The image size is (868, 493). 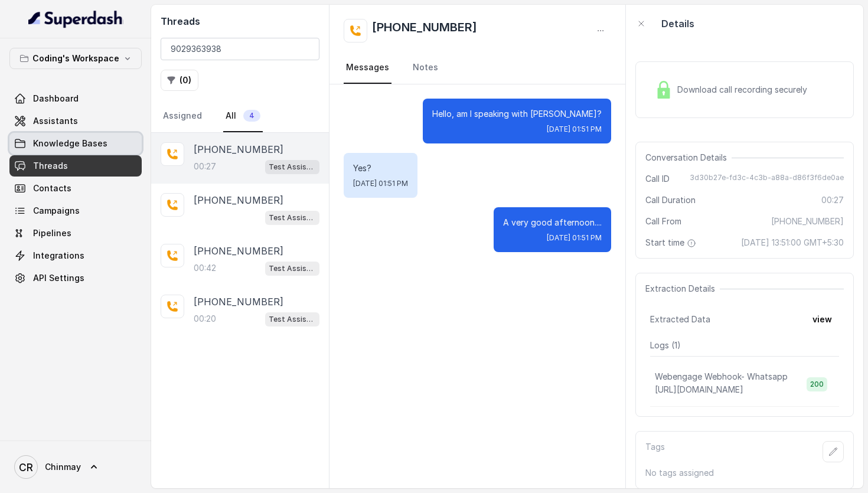 What do you see at coordinates (252, 116) in the screenshot?
I see `span: 4` at bounding box center [252, 116].